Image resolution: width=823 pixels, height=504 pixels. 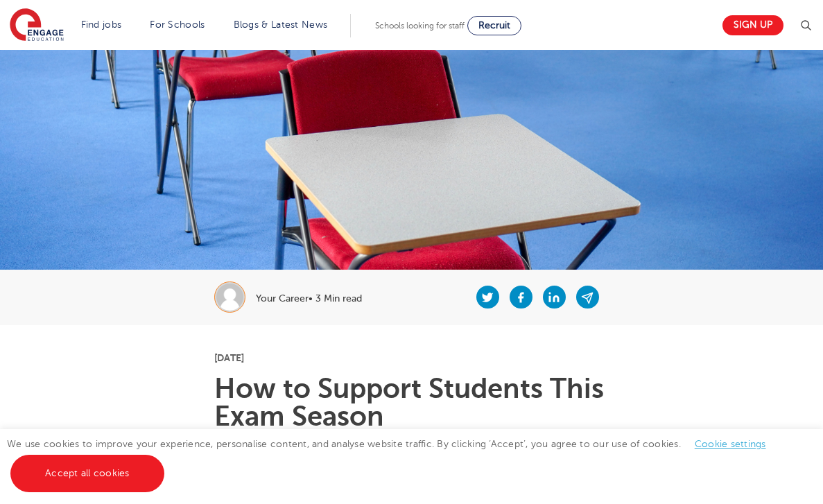 I want to click on img: Engage Education, so click(x=37, y=26).